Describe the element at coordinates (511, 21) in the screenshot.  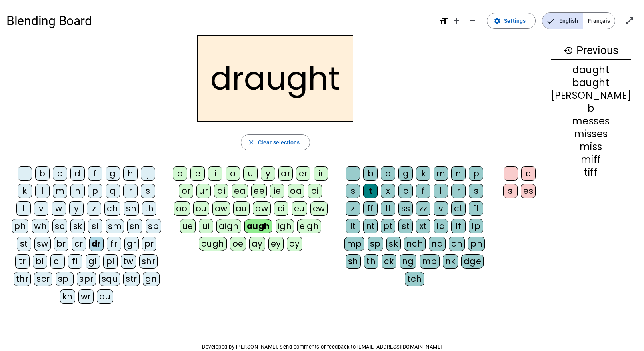
I see `button: Settings` at that location.